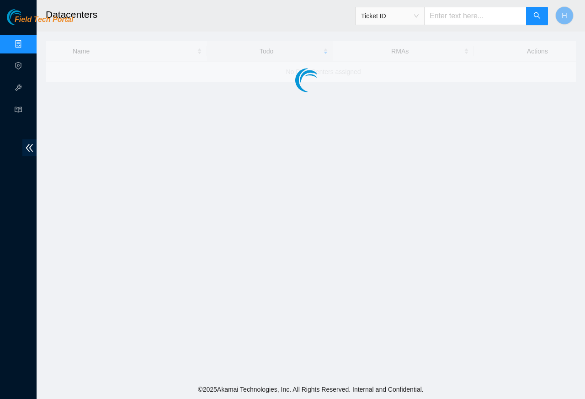 The width and height of the screenshot is (585, 399). I want to click on span: H, so click(565, 16).